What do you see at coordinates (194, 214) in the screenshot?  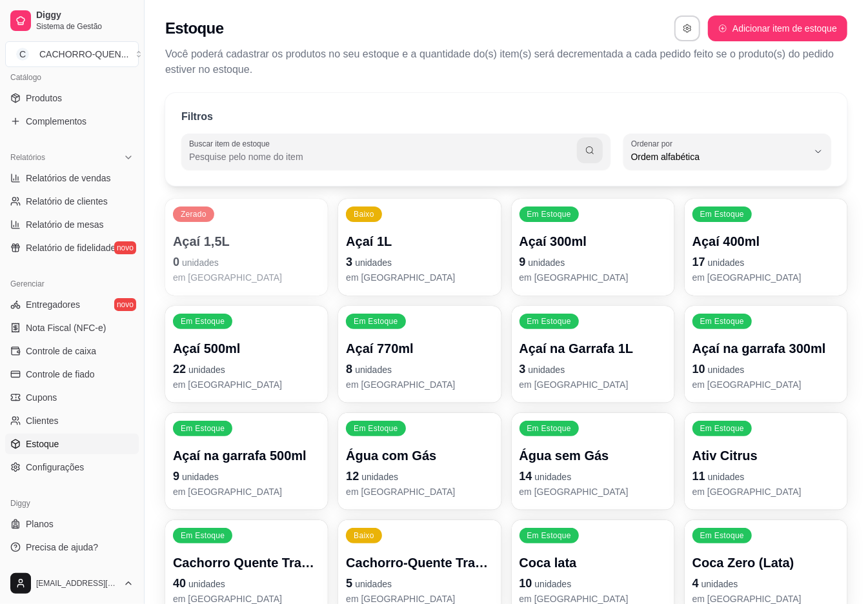 I see `p: Zerado` at bounding box center [194, 214].